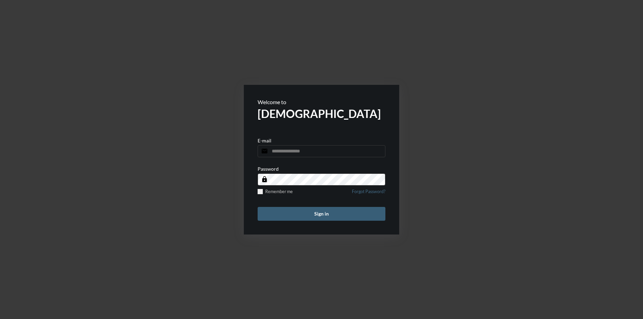 The height and width of the screenshot is (319, 643). I want to click on p: Welcome to, so click(321, 102).